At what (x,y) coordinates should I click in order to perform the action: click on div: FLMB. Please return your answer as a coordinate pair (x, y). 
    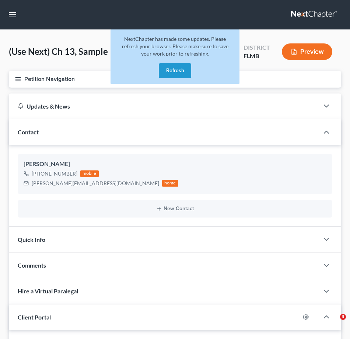
    Looking at the image, I should click on (257, 56).